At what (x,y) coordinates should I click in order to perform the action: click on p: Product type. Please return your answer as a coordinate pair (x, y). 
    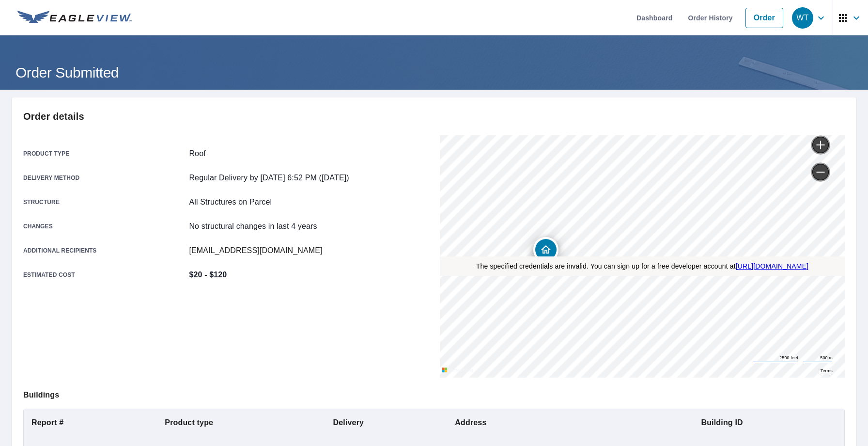
    Looking at the image, I should click on (104, 154).